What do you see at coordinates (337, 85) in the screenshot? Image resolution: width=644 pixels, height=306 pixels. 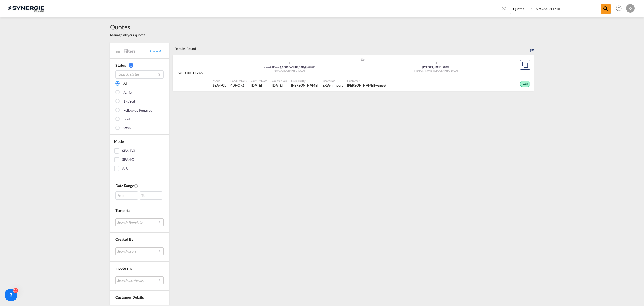 I see `div: - import` at bounding box center [337, 85].